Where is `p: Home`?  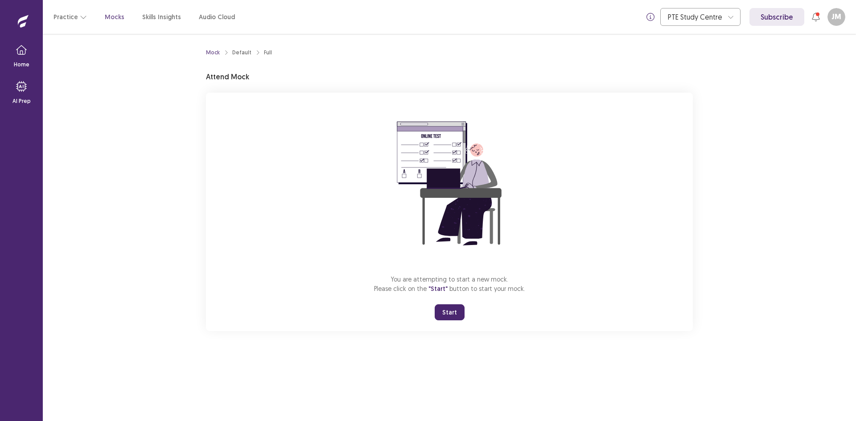 p: Home is located at coordinates (21, 65).